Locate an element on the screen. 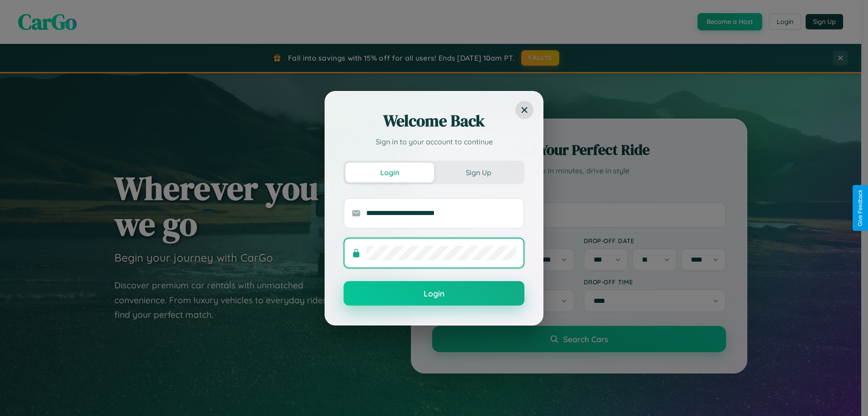 The image size is (868, 416). button: Sign Up is located at coordinates (478, 172).